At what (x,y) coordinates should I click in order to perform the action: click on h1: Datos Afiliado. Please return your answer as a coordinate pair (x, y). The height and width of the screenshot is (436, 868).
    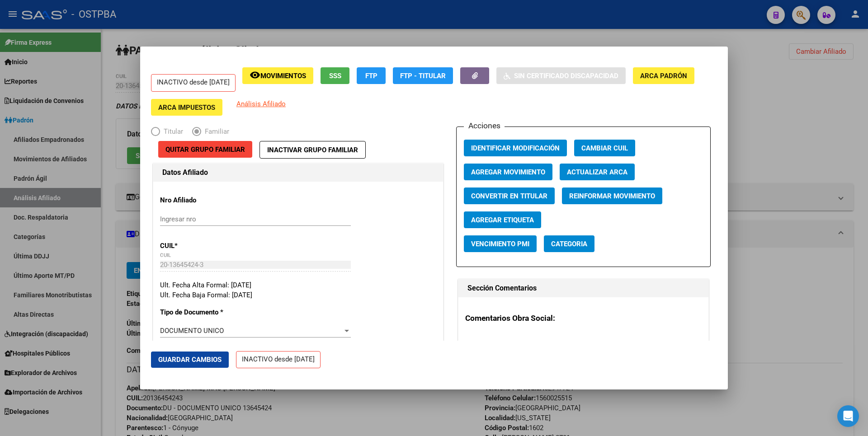
    Looking at the image, I should click on (298, 172).